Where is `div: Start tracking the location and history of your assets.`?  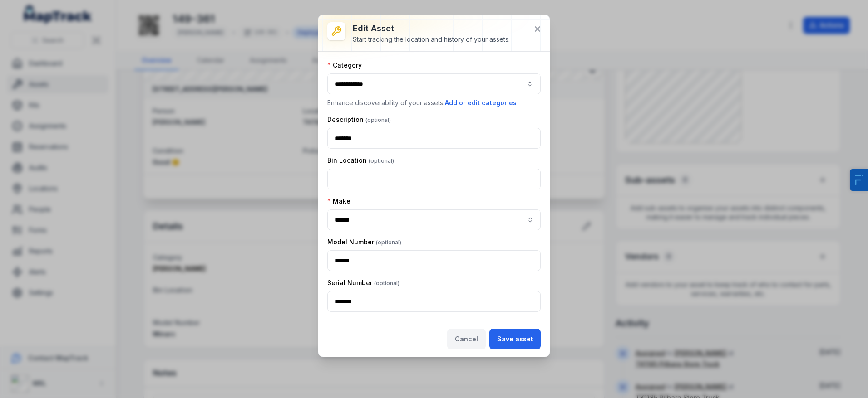
div: Start tracking the location and history of your assets. is located at coordinates (431, 39).